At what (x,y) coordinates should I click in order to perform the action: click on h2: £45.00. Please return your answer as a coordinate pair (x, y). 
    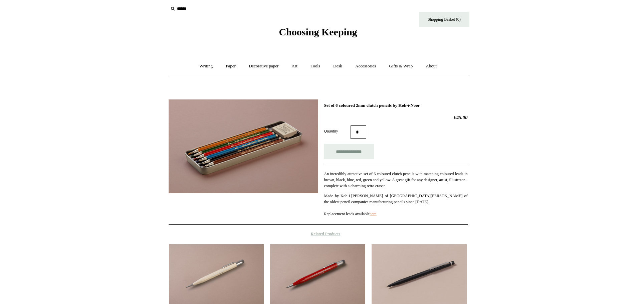
    Looking at the image, I should click on (395, 117).